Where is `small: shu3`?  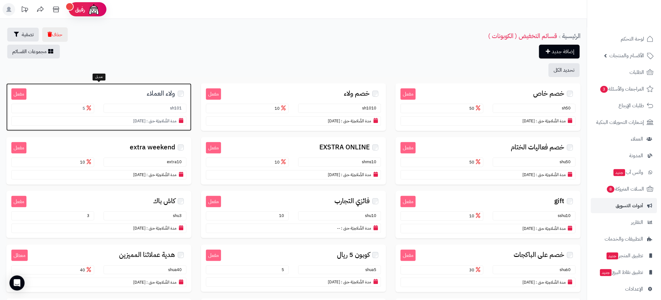 small: shu3 is located at coordinates (179, 216).